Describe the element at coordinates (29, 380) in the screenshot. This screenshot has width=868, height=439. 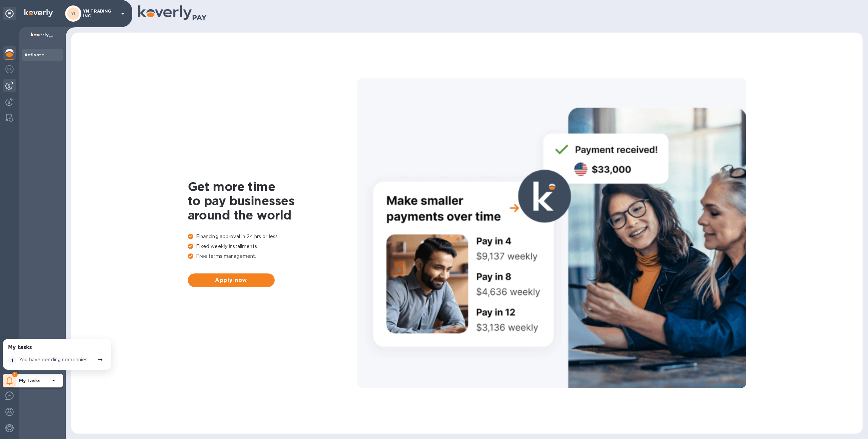
I see `b: My tasks` at that location.